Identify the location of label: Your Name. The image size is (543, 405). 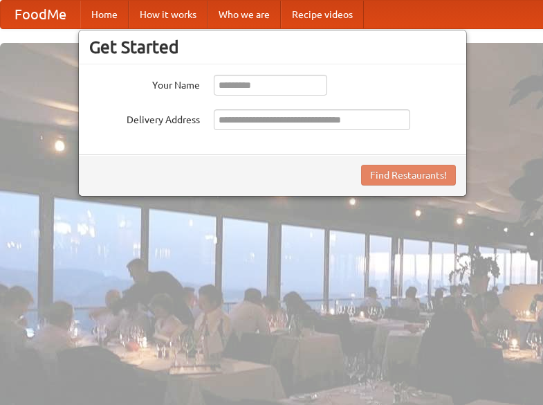
(145, 83).